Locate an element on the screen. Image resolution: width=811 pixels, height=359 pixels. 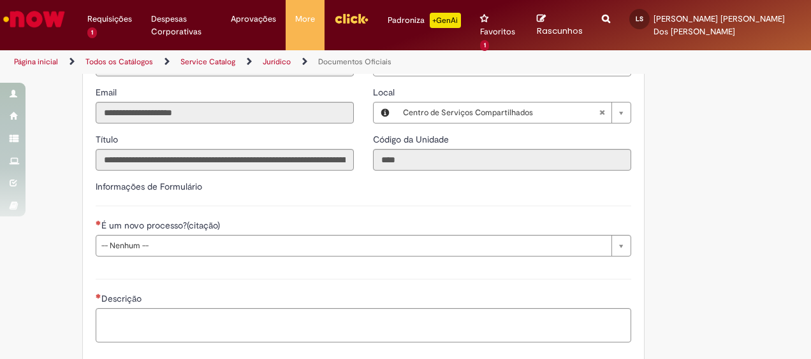
span: Centro de Serviços Compartilhados is located at coordinates (500, 113).